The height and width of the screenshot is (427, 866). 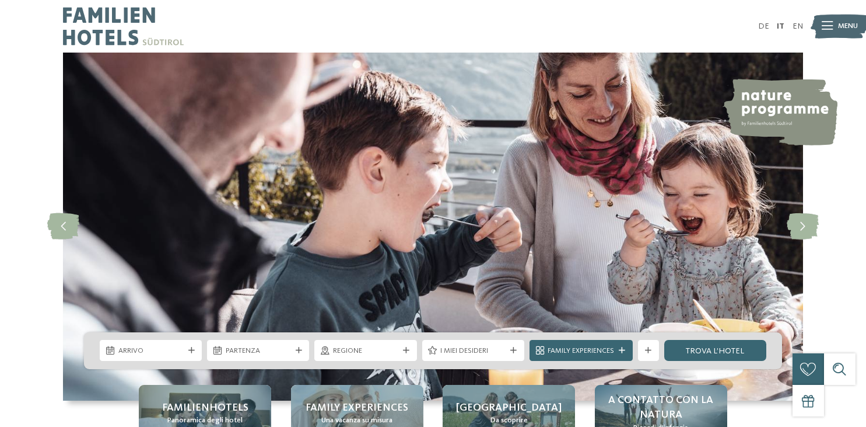 What do you see at coordinates (357, 407) in the screenshot?
I see `span: Family experiences` at bounding box center [357, 407].